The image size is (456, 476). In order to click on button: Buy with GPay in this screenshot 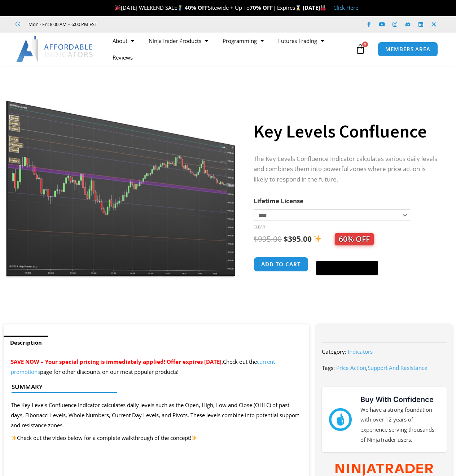, I will do `click(347, 268)`.